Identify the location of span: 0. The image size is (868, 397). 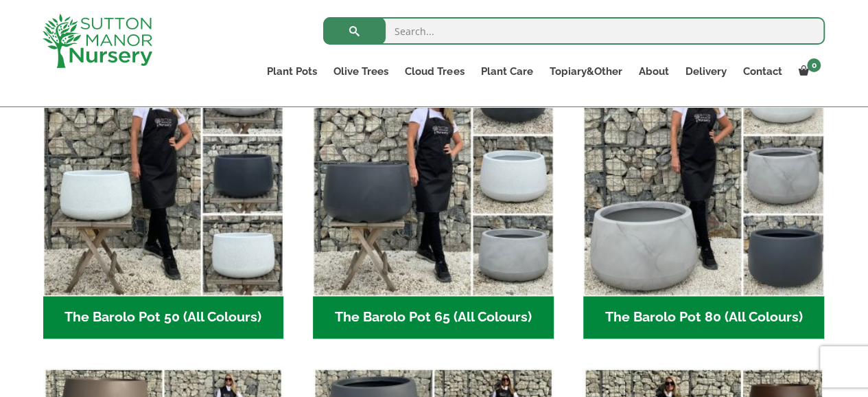
(814, 65).